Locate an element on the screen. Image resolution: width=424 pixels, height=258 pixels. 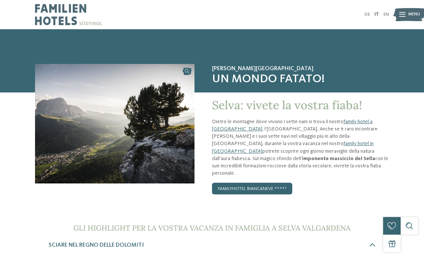
a: IT is located at coordinates (377, 14).